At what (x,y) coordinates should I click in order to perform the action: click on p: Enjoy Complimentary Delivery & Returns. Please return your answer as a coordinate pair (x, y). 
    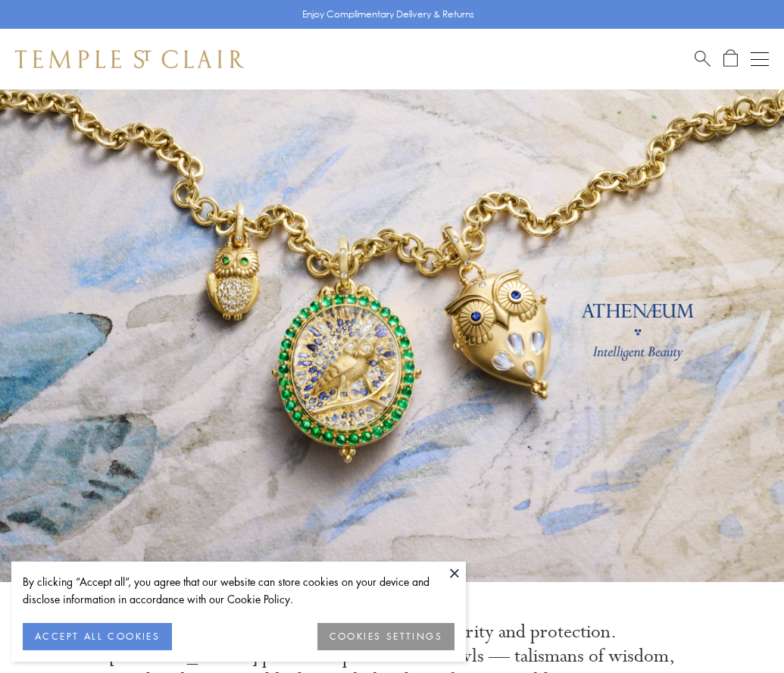
    Looking at the image, I should click on (388, 14).